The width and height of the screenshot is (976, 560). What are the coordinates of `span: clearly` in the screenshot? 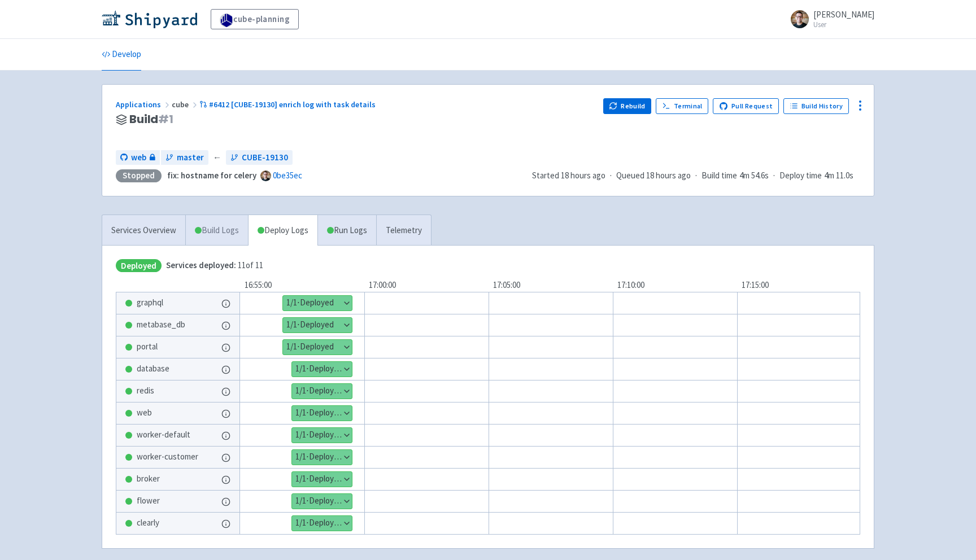 It's located at (148, 522).